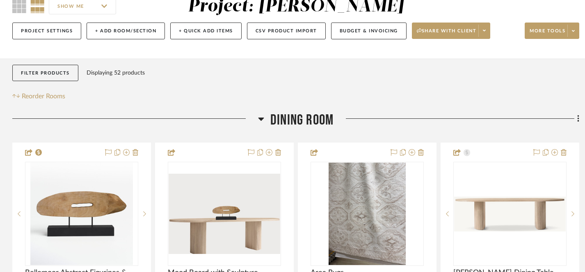 This screenshot has height=272, width=585. Describe the element at coordinates (116, 73) in the screenshot. I see `div: Displaying 52 products` at that location.